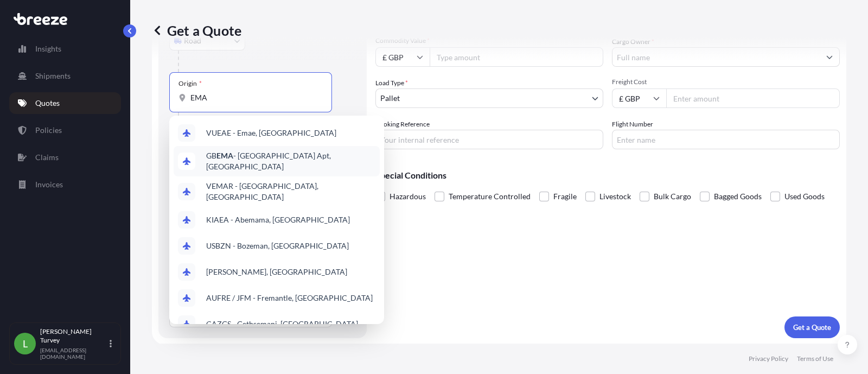 The image size is (868, 374). What do you see at coordinates (768, 359) in the screenshot?
I see `p: Privacy Policy` at bounding box center [768, 359].